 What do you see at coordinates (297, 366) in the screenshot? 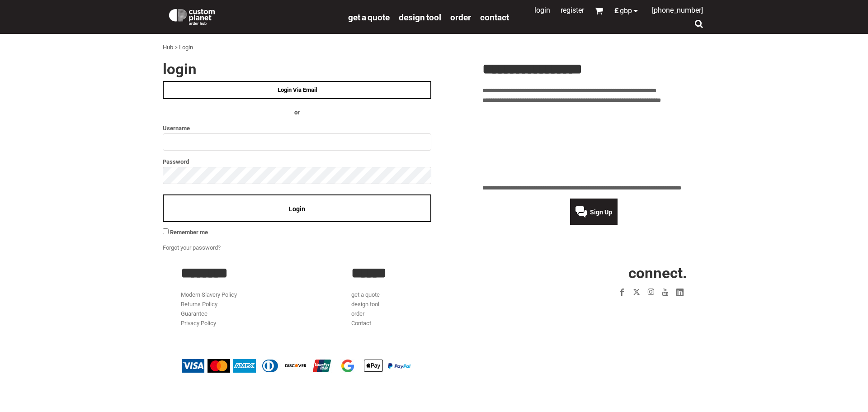
I see `img: Discover` at bounding box center [297, 366].